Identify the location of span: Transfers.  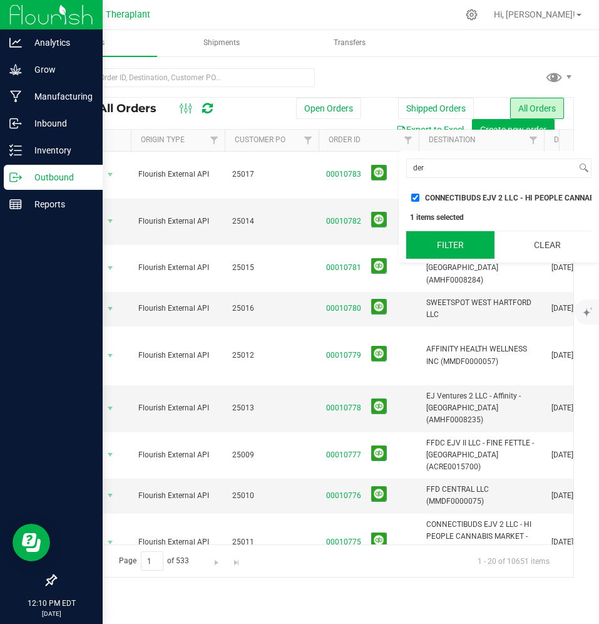
(350, 43).